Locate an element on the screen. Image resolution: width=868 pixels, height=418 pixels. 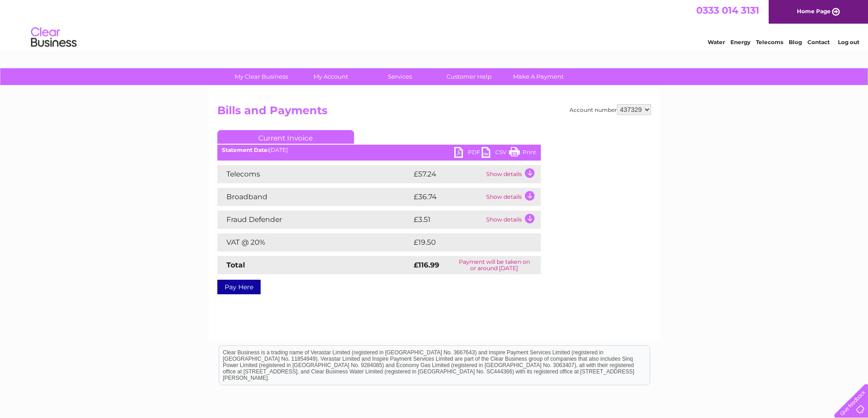
a: Water is located at coordinates (716, 42).